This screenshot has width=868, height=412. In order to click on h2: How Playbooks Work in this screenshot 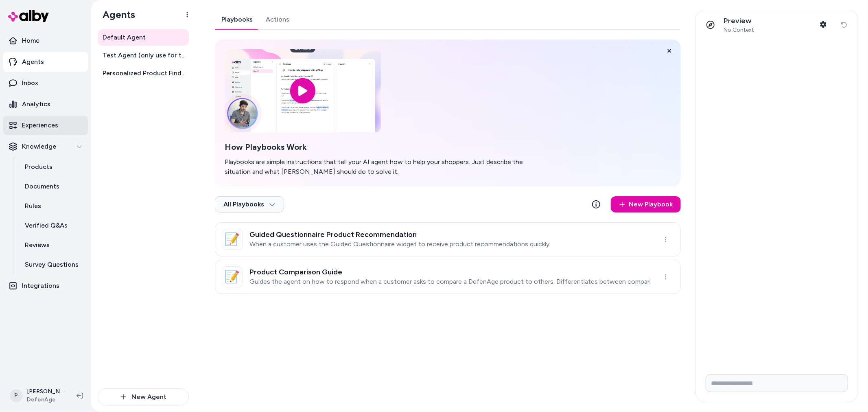, I will do `click(381, 147)`.